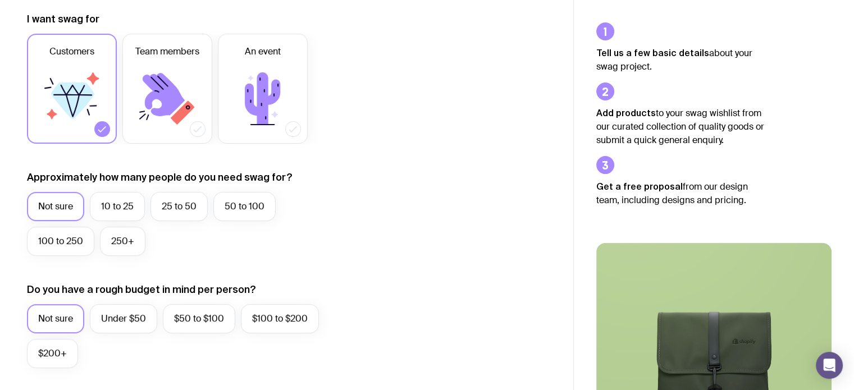 This screenshot has height=390, width=854. What do you see at coordinates (279, 319) in the screenshot?
I see `label: $100 to $200` at bounding box center [279, 319].